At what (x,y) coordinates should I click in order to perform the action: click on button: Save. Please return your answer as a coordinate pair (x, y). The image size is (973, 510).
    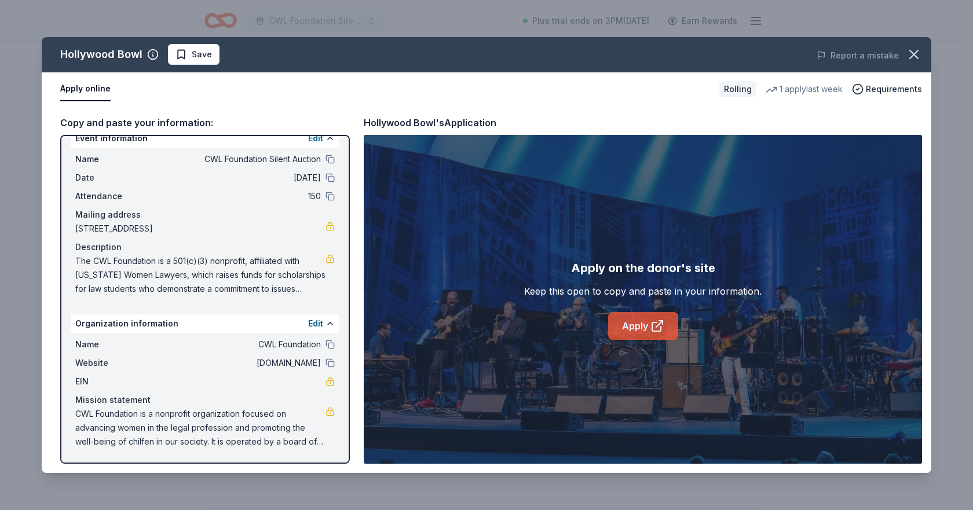
    Looking at the image, I should click on (194, 54).